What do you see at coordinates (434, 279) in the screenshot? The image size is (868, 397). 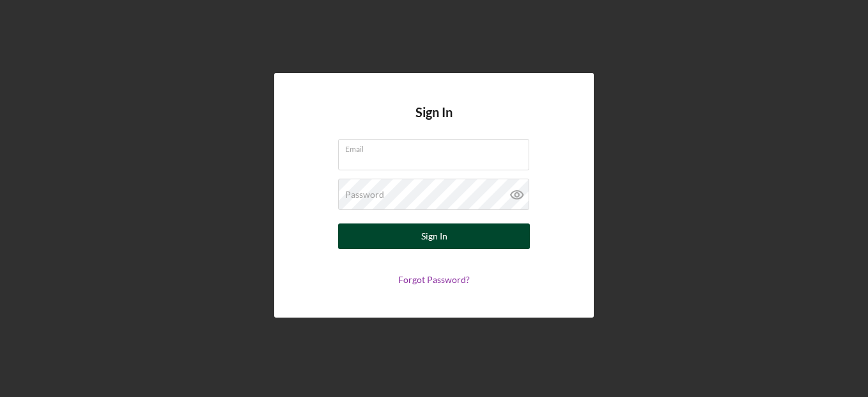 I see `a: Forgot Password?` at bounding box center [434, 279].